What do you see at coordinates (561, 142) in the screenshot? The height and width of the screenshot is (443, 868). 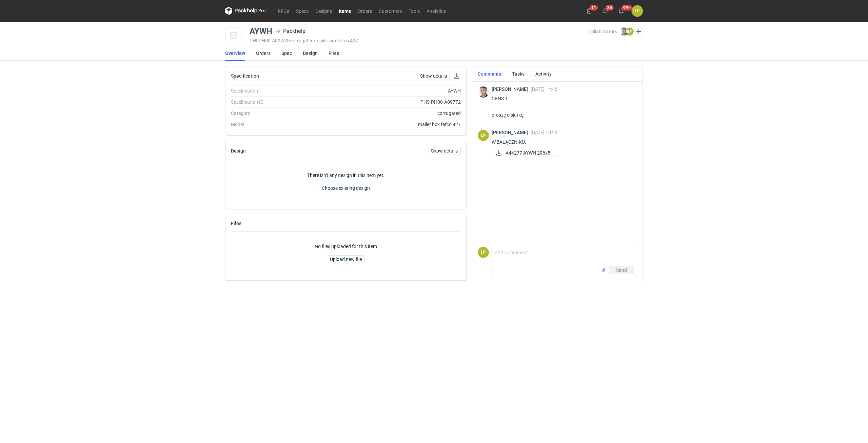 I see `p: W ZAŁĄCZNIKU.` at bounding box center [561, 142].